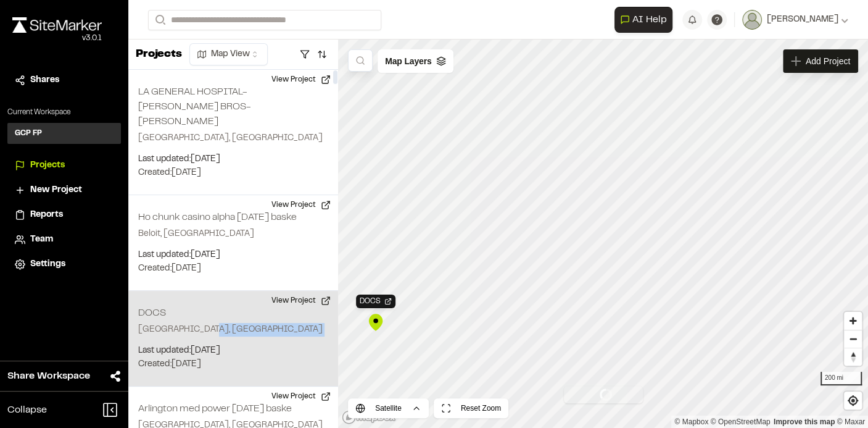 This screenshot has height=428, width=868. What do you see at coordinates (853, 357) in the screenshot?
I see `span: Reset bearing to north` at bounding box center [853, 357].